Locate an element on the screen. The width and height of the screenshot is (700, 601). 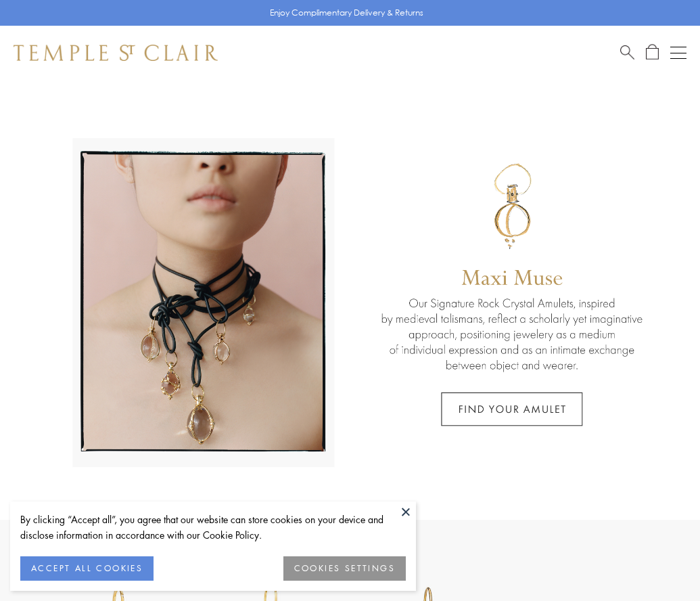
a: Search is located at coordinates (627, 52).